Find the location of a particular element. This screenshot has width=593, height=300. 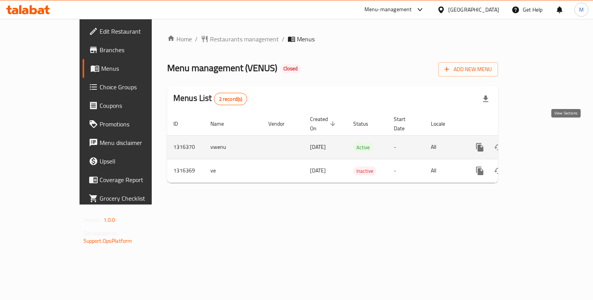

span: Vendor is located at coordinates (282, 124).